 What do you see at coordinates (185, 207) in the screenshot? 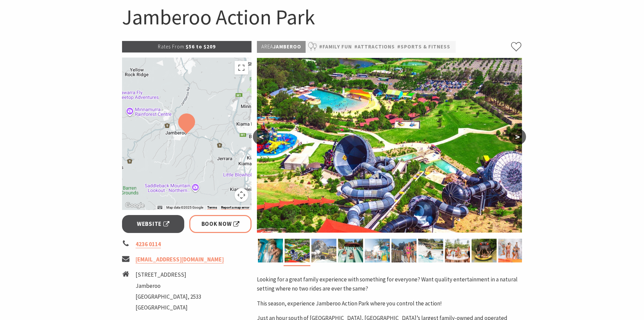
I see `span: Map data ©2025 Google` at bounding box center [185, 207].